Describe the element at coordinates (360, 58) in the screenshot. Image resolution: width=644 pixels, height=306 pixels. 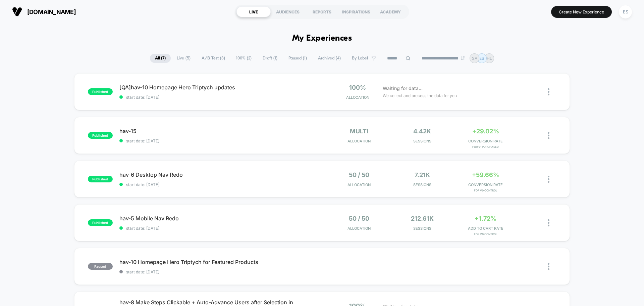
I see `span: By Label` at that location.